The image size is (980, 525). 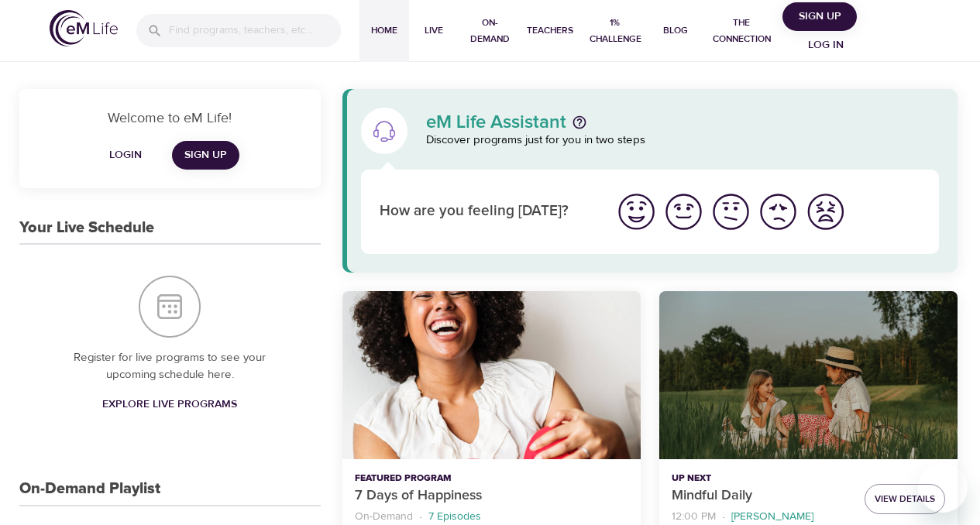 I want to click on button: I'm feeling good, so click(x=683, y=211).